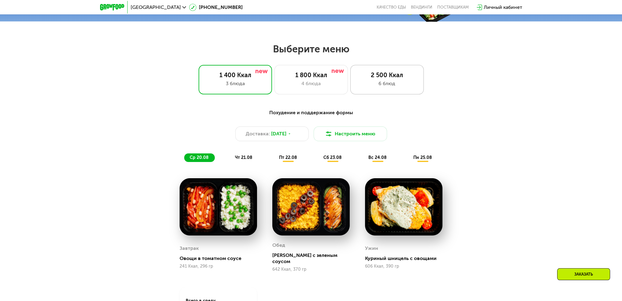 This screenshot has height=301, width=622. What do you see at coordinates (387, 84) in the screenshot?
I see `div: 6 блюд` at bounding box center [387, 84].